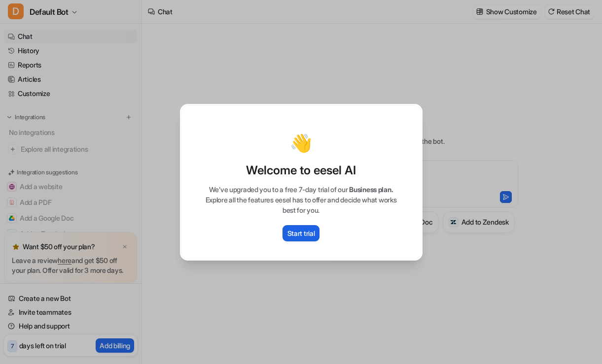 The image size is (602, 364). Describe the element at coordinates (302, 205) in the screenshot. I see `p: Explore all the features eesel has to offer and decide what works best for you.` at that location.